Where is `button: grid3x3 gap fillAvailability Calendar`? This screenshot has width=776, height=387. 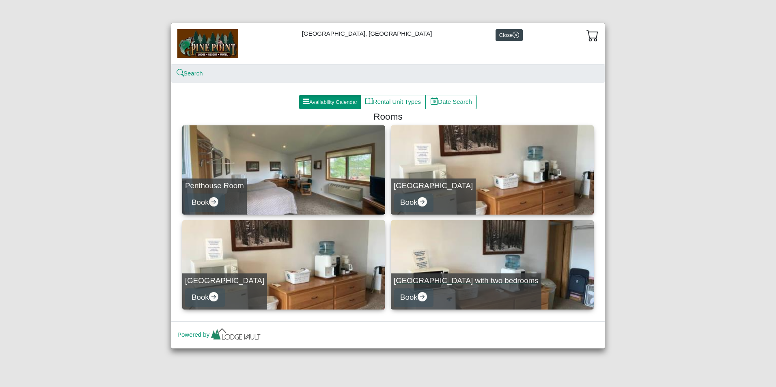
button: grid3x3 gap fillAvailability Calendar is located at coordinates (330, 102).